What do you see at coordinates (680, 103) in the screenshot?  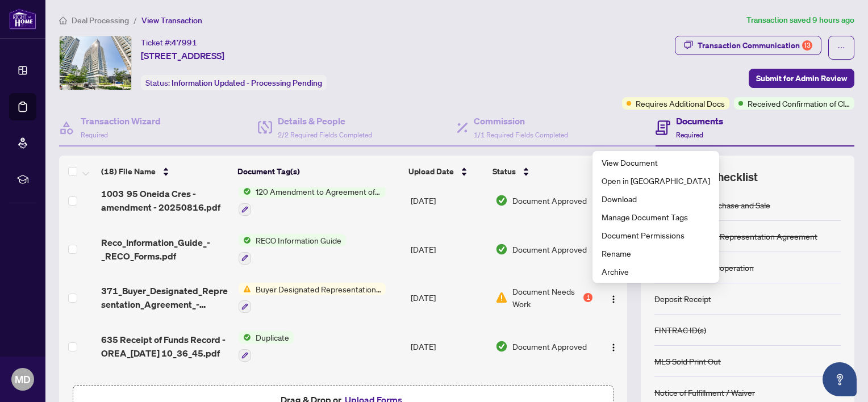 I see `span: Requires Additional Docs` at bounding box center [680, 103].